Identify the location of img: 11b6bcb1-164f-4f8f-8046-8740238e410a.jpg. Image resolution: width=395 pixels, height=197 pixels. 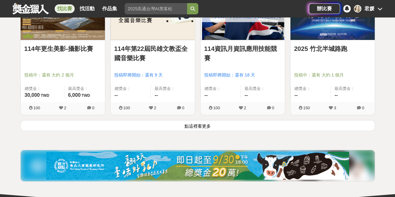
(198, 166).